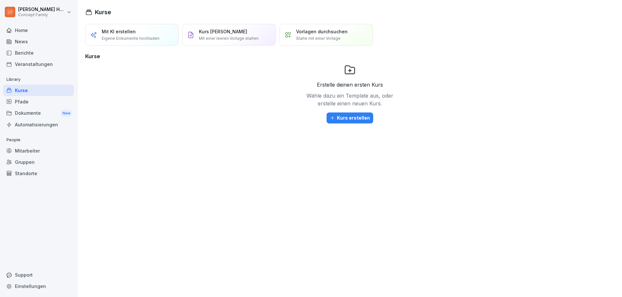  What do you see at coordinates (39, 102) in the screenshot?
I see `a: Pfade` at bounding box center [39, 102].